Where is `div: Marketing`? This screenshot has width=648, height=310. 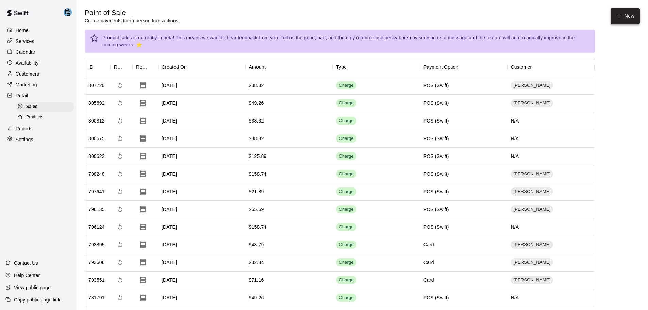 div: Marketing is located at coordinates (38, 85).